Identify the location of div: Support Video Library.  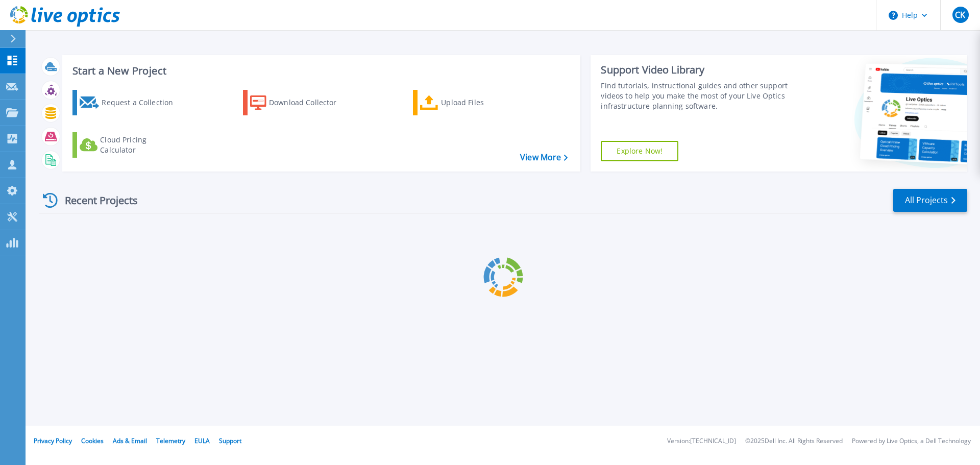
(697, 70).